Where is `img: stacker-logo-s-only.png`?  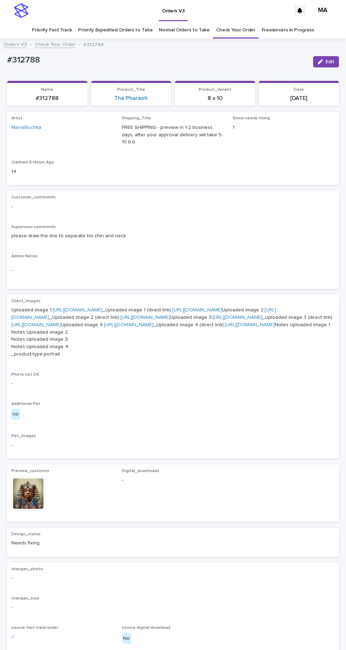 img: stacker-logo-s-only.png is located at coordinates (21, 11).